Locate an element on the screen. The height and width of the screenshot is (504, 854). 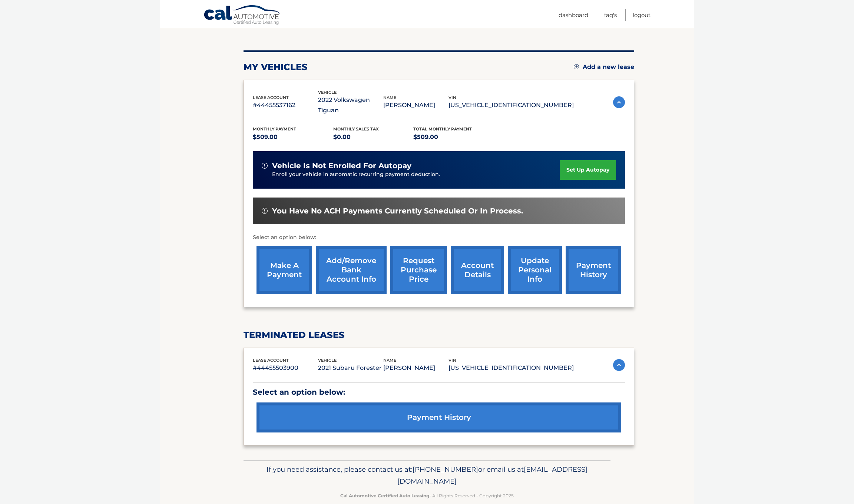
p: - All Rights Reserved - Copyright 2025 is located at coordinates (427, 496).